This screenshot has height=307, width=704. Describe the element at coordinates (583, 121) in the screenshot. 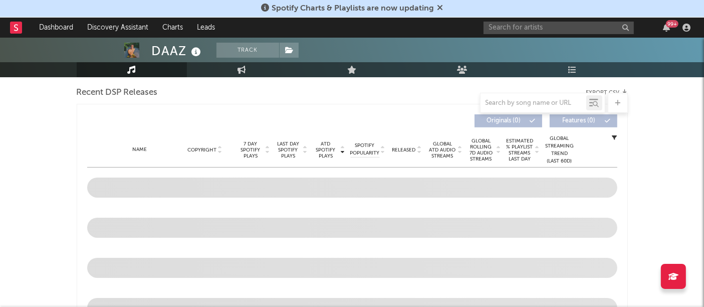

I see `button: Features(0)` at that location.